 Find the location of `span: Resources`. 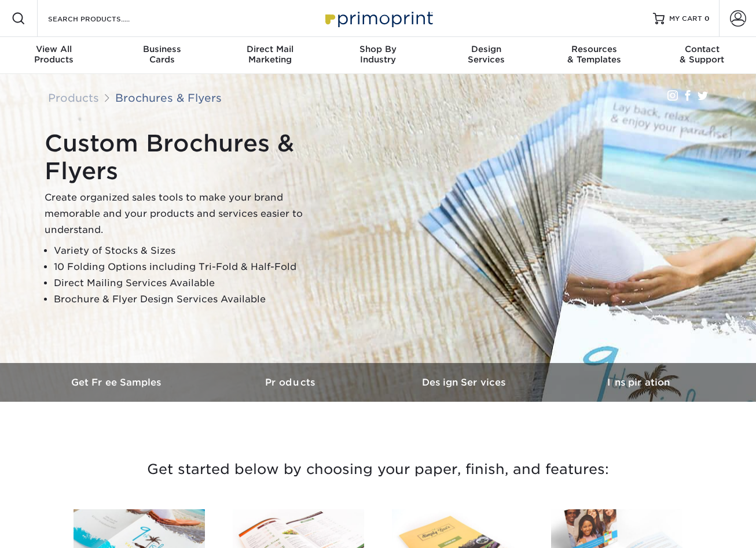

span: Resources is located at coordinates (594, 49).